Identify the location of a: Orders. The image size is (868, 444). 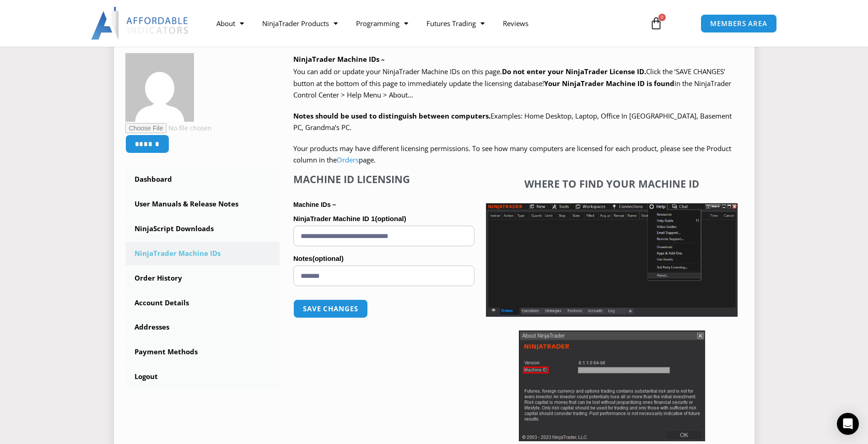
(348, 160).